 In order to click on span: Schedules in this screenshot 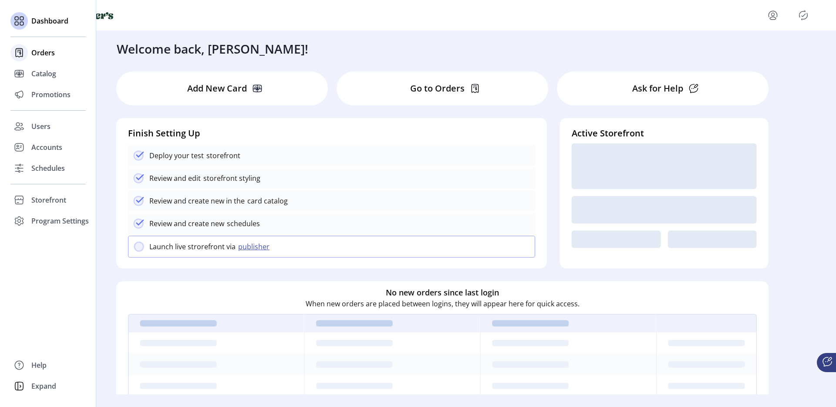, I will do `click(48, 168)`.